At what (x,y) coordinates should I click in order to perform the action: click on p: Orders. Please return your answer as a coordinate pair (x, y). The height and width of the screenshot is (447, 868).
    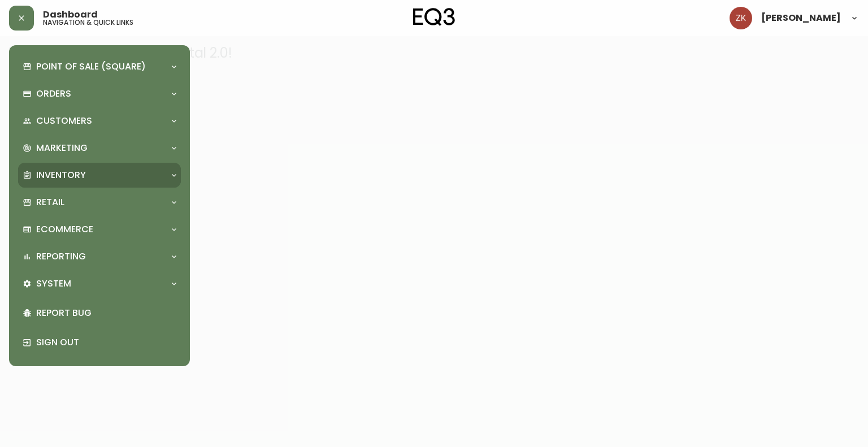
    Looking at the image, I should click on (54, 94).